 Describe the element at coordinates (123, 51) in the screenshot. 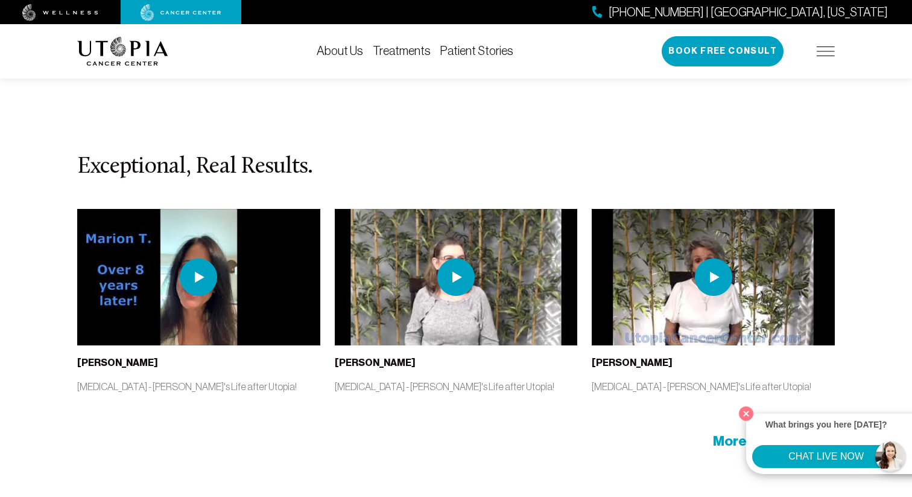

I see `img: logo` at that location.